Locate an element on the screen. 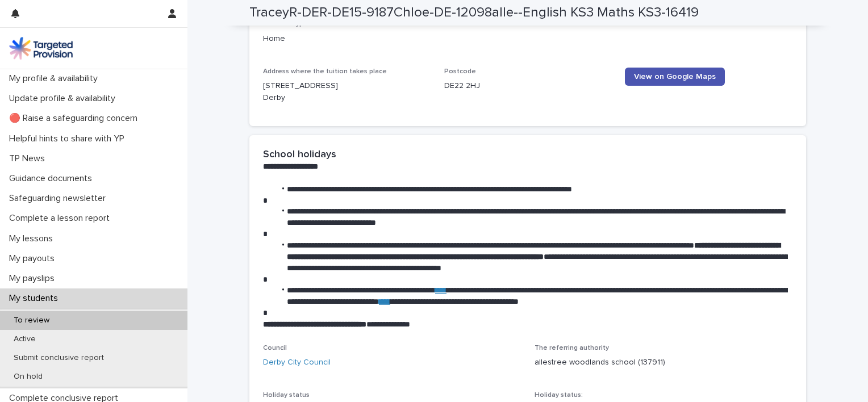  p: My payouts is located at coordinates (34, 258).